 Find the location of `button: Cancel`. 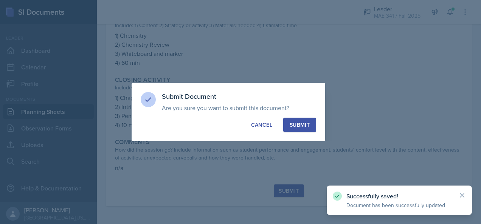

button: Cancel is located at coordinates (261, 125).